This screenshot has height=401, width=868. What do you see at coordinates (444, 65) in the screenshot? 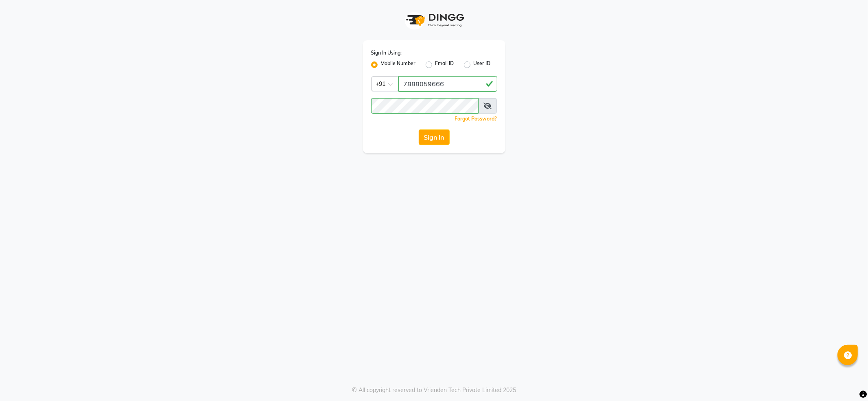
I see `label: Email ID` at bounding box center [444, 65].